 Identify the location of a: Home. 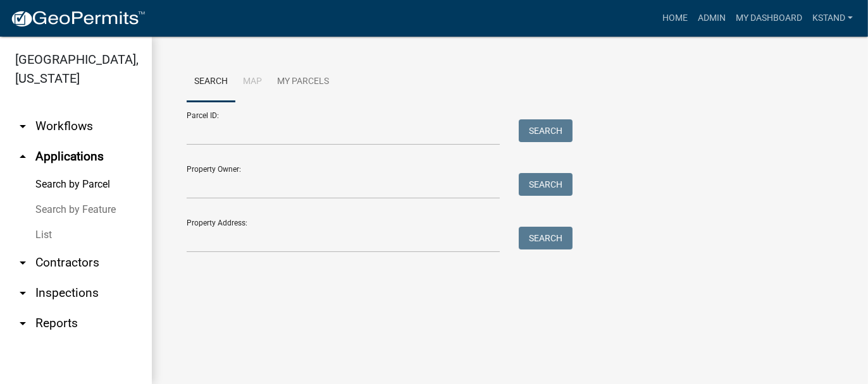
(675, 18).